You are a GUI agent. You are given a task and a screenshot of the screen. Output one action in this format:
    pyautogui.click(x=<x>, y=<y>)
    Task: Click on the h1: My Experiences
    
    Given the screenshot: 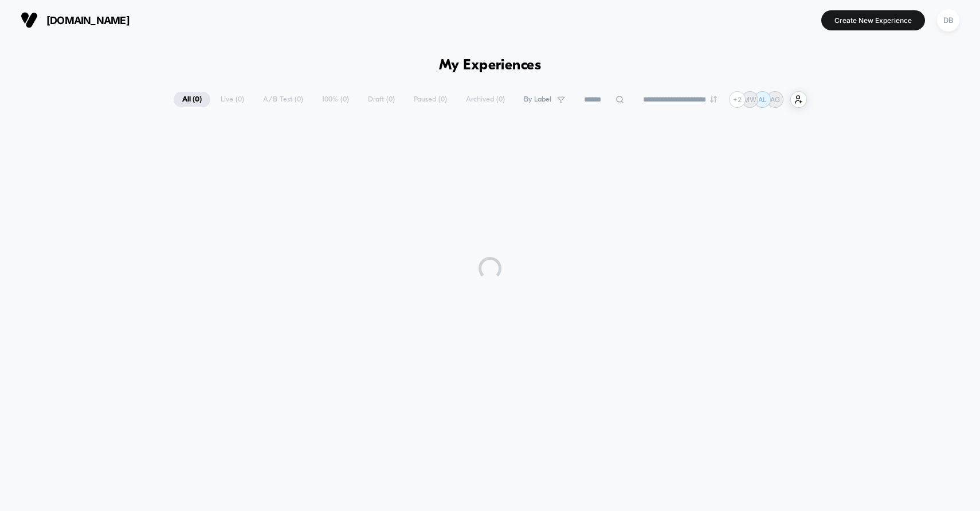 What is the action you would take?
    pyautogui.click(x=490, y=65)
    